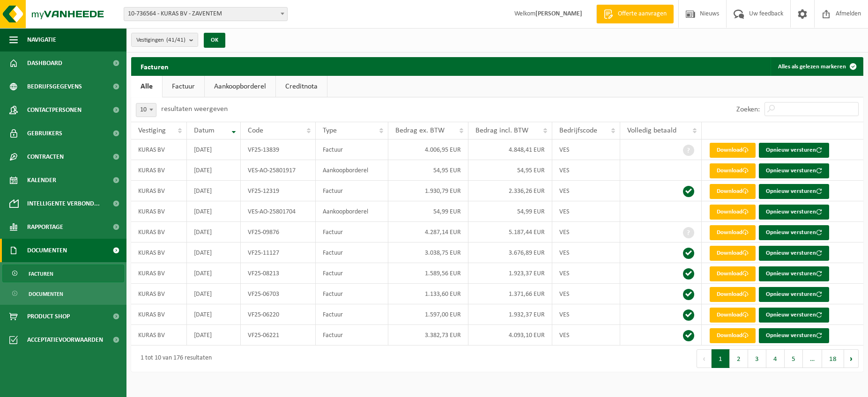 Image resolution: width=868 pixels, height=397 pixels. Describe the element at coordinates (704, 359) in the screenshot. I see `button: Previous` at that location.